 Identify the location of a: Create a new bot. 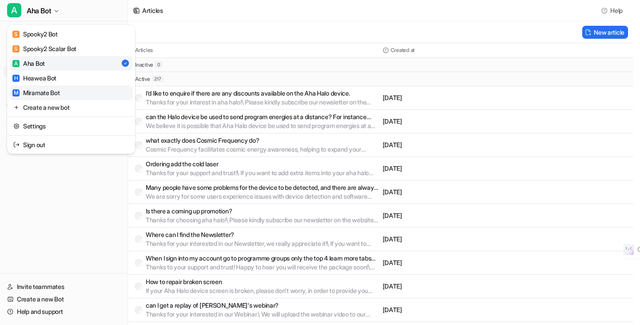
(71, 107).